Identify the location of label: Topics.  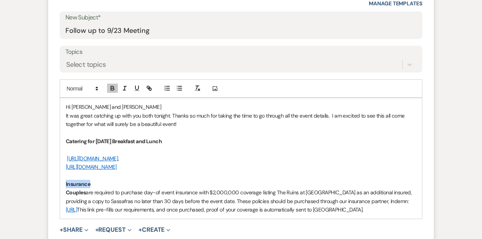
(241, 52).